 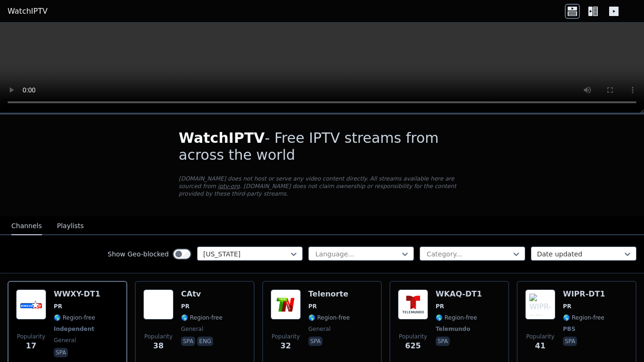 What do you see at coordinates (31, 346) in the screenshot?
I see `span: 17` at bounding box center [31, 346].